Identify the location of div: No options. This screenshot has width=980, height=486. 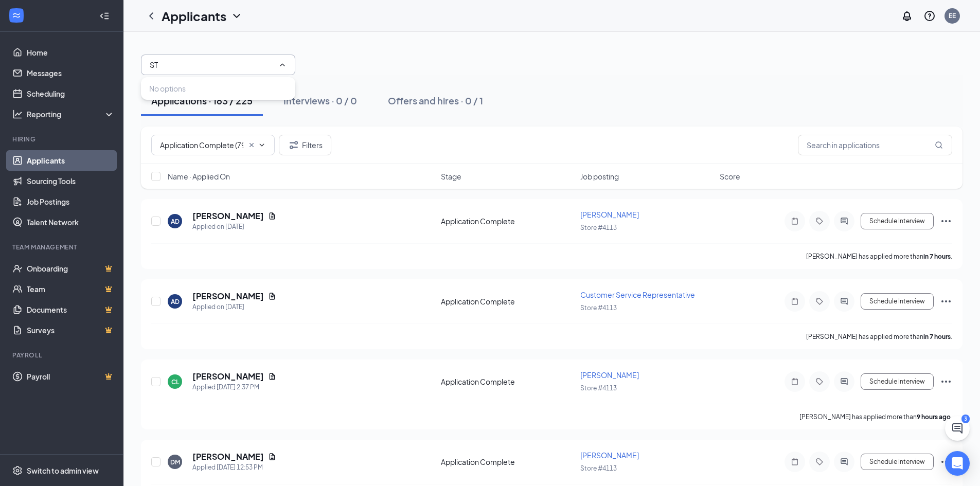
(167, 88).